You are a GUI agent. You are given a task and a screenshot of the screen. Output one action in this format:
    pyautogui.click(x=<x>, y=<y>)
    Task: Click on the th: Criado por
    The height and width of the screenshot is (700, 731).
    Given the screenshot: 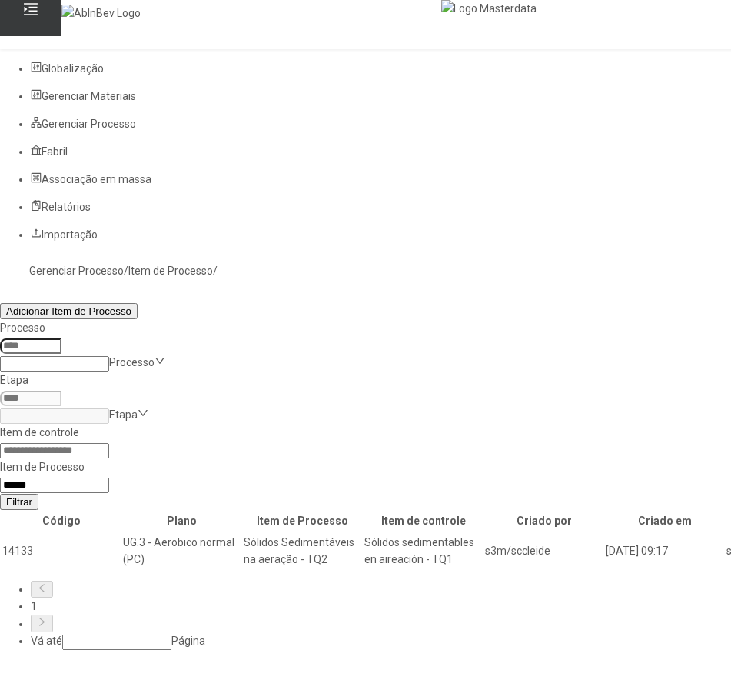 What is the action you would take?
    pyautogui.click(x=544, y=520)
    